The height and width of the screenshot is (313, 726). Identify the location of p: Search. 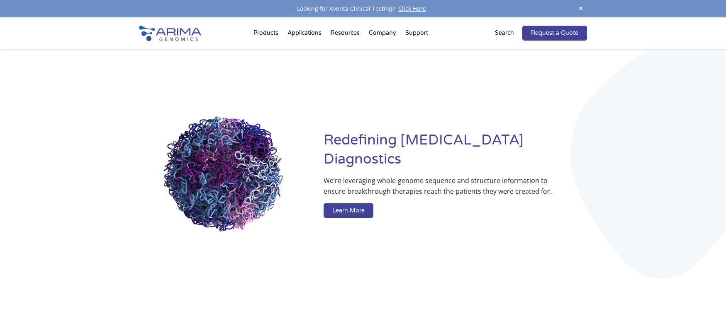
(504, 33).